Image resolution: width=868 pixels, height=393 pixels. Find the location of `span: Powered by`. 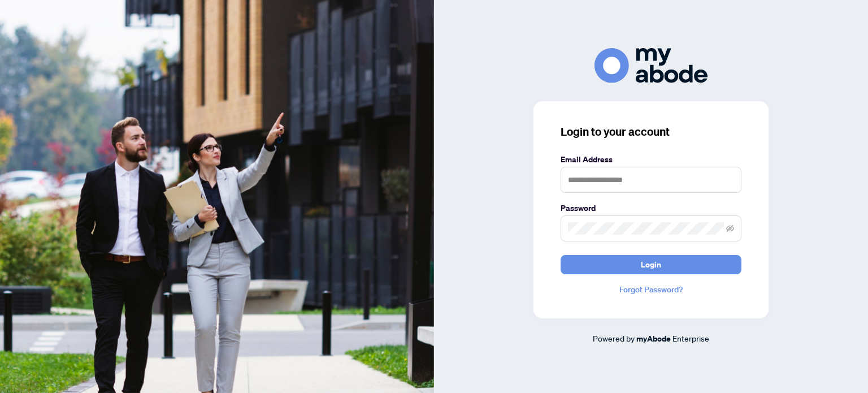

span: Powered by is located at coordinates (614, 338).